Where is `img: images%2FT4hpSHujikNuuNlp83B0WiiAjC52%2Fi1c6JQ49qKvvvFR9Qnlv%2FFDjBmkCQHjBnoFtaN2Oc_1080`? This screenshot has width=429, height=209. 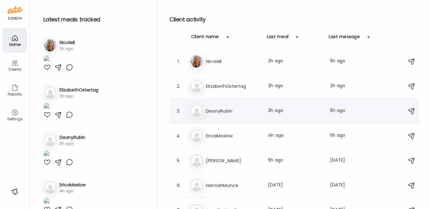
img: images%2FT4hpSHujikNuuNlp83B0WiiAjC52%2Fi1c6JQ49qKvvvFR9Qnlv%2FFDjBmkCQHjBnoFtaN2Oc_1080 is located at coordinates (47, 154).